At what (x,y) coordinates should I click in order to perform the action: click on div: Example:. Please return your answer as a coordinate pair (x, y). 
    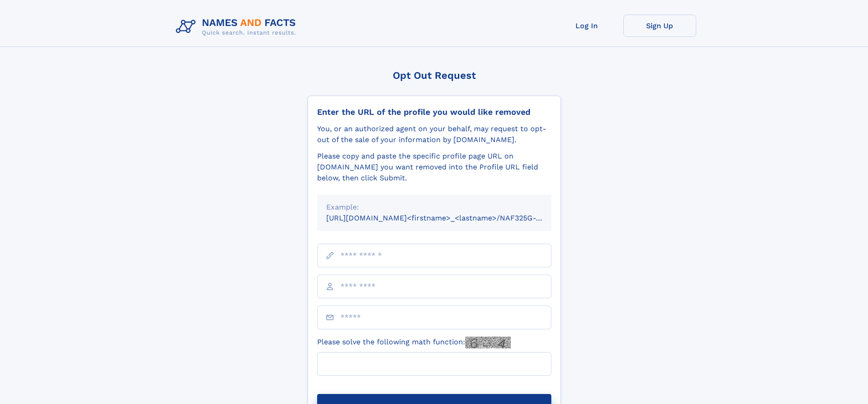
    Looking at the image, I should click on (434, 208).